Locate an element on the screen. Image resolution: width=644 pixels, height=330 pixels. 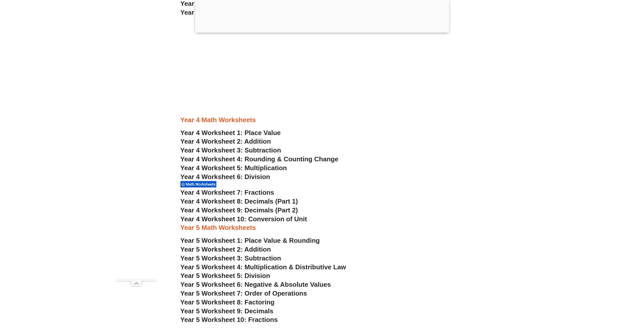
span: Year 5 Worksheet 7: Order of Operations is located at coordinates (244, 293).